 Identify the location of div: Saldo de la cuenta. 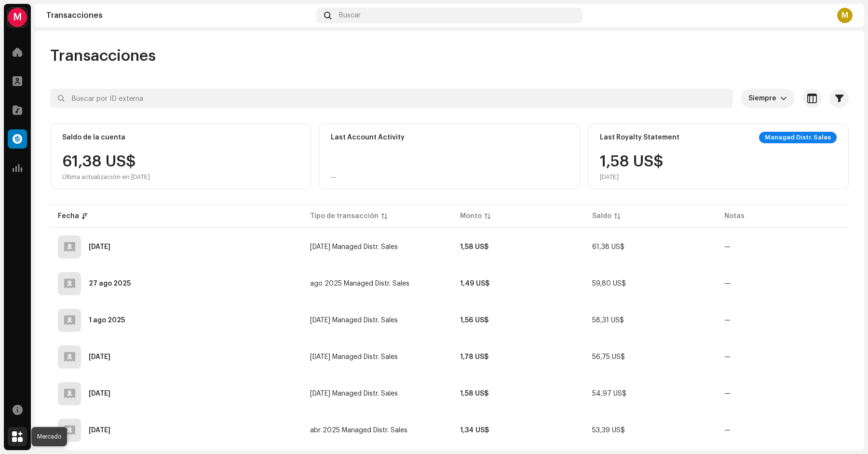
(93, 137).